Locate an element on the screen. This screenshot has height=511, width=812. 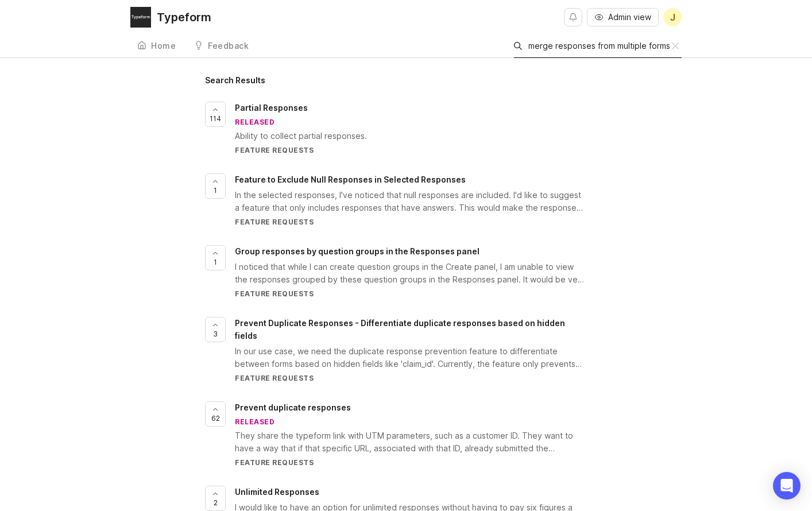
span: Unlimited Responses is located at coordinates (277, 492).